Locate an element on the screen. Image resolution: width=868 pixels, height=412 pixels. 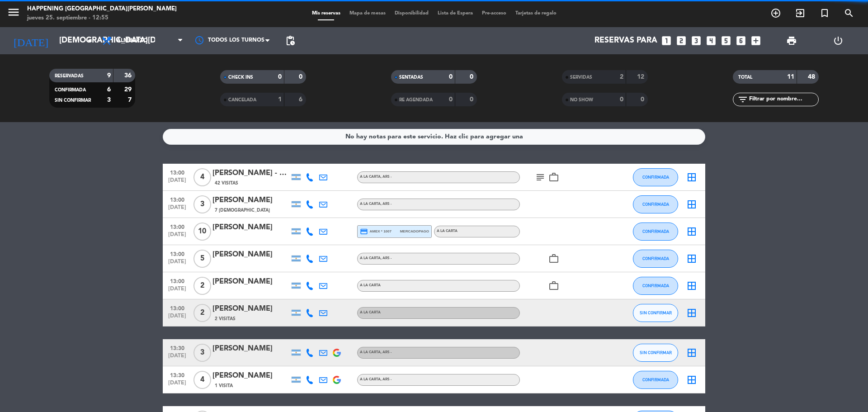
span: SENTADAS is located at coordinates (411, 77).